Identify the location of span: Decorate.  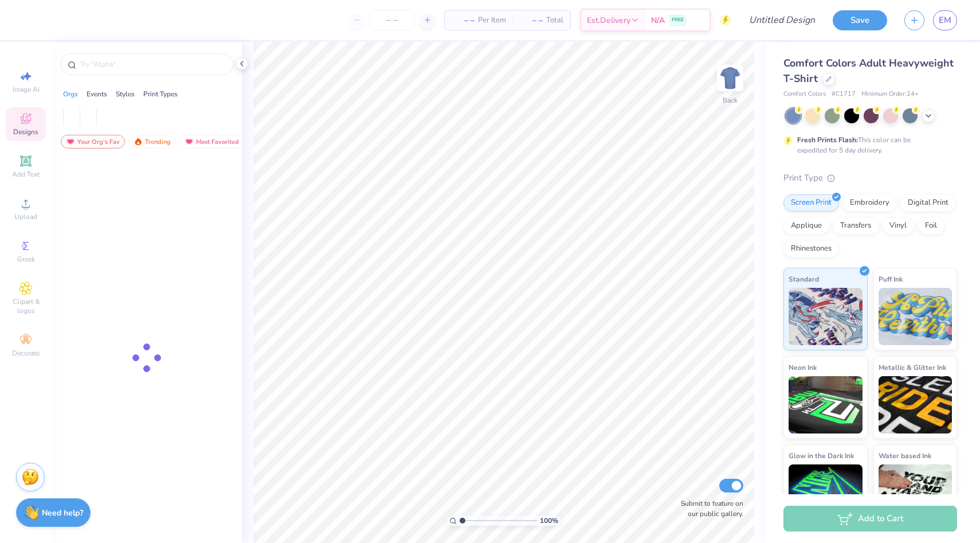
(26, 353).